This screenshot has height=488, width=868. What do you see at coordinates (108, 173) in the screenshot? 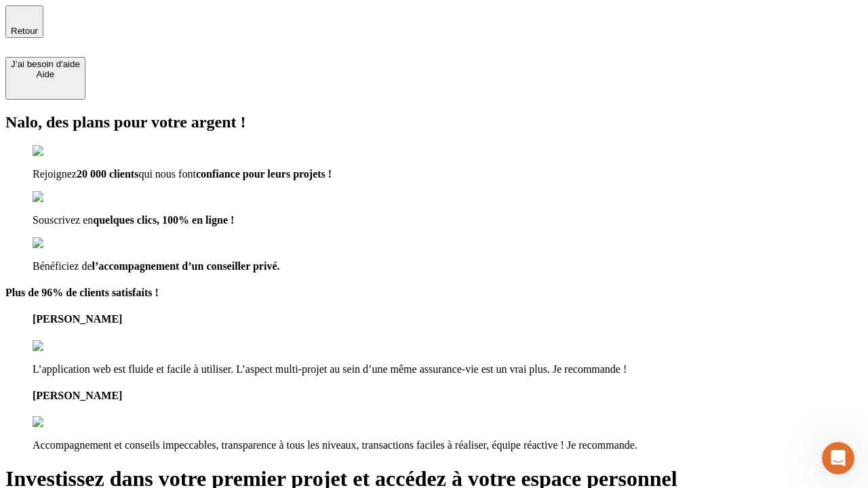
I see `span: 20 000 clients` at bounding box center [108, 173].